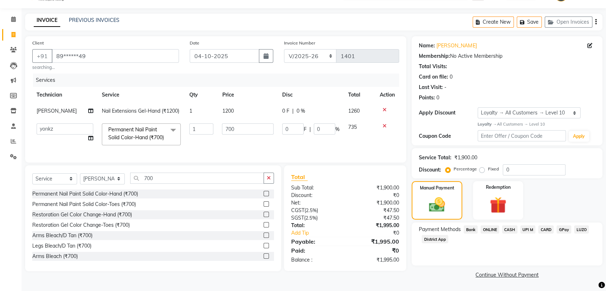 The width and height of the screenshot is (606, 291). I want to click on th: Service, so click(141, 95).